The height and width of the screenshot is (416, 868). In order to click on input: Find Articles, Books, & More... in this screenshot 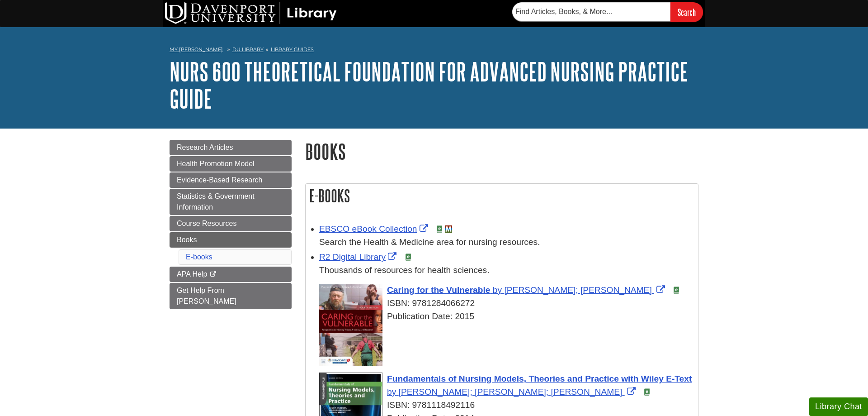, I will do `click(591, 12)`.